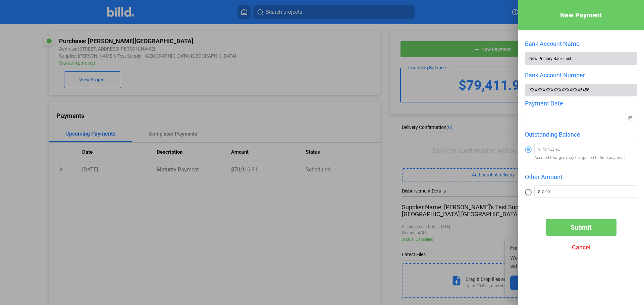 This screenshot has height=305, width=644. Describe the element at coordinates (581, 228) in the screenshot. I see `span: Submit` at that location.